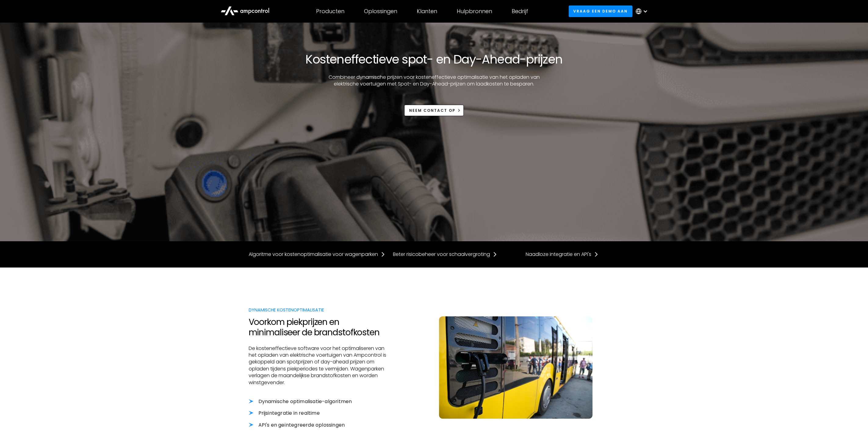 Image resolution: width=868 pixels, height=437 pixels. I want to click on div: Producten, so click(330, 11).